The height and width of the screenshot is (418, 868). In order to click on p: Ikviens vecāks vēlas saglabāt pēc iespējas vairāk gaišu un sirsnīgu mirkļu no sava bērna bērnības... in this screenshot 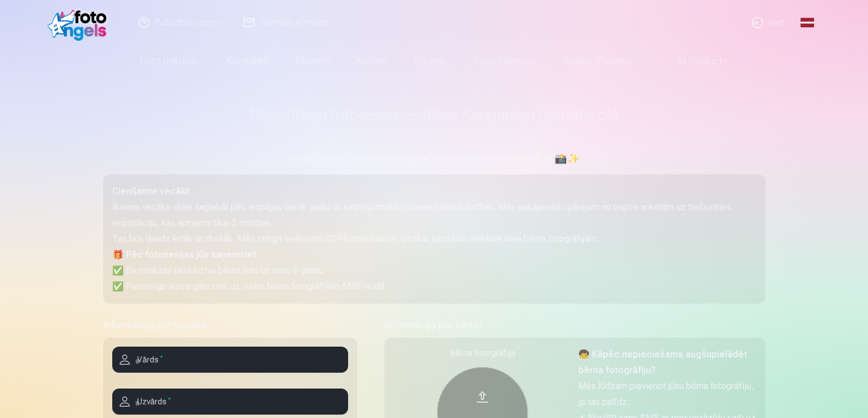, I will do `click(434, 215)`.